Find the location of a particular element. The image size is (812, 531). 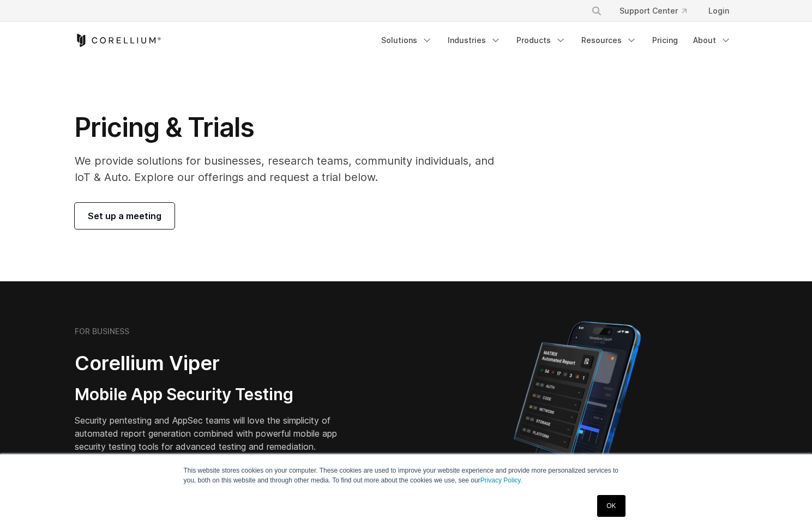

span: Set up a meeting is located at coordinates (124, 216).